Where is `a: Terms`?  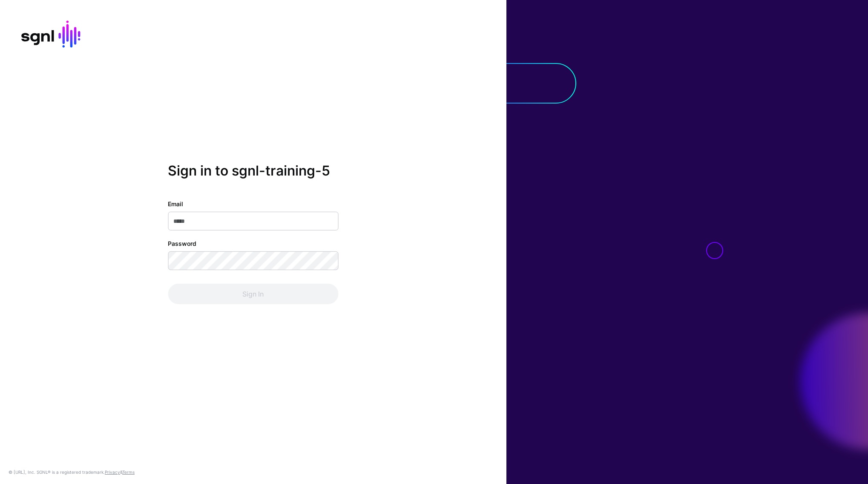 a: Terms is located at coordinates (129, 472).